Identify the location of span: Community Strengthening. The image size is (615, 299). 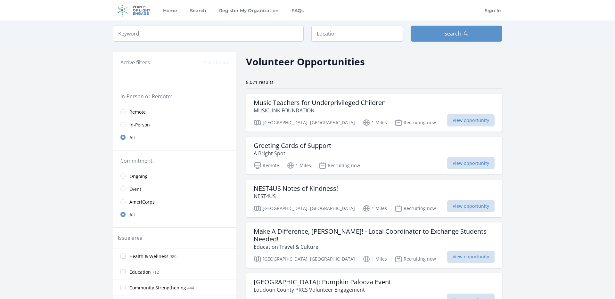
(157, 288).